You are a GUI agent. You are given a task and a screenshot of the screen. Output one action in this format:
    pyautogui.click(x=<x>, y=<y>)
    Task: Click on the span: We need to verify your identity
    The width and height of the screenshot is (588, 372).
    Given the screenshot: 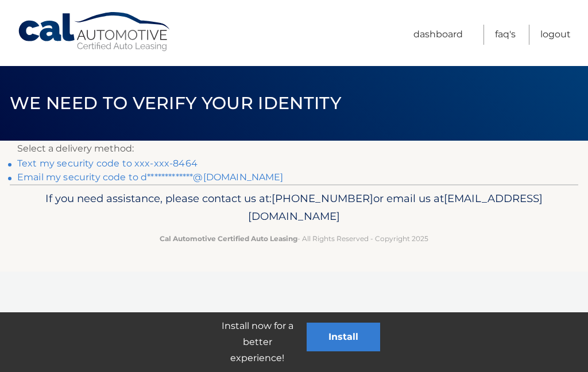 What is the action you would take?
    pyautogui.click(x=175, y=103)
    